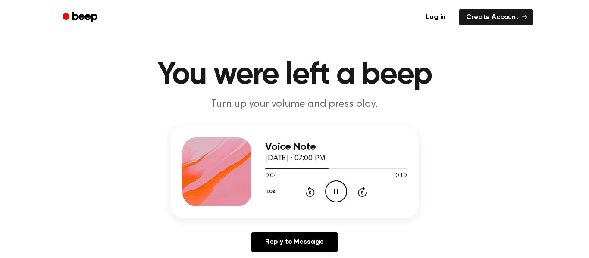 The height and width of the screenshot is (258, 589). I want to click on a: Log in, so click(435, 17).